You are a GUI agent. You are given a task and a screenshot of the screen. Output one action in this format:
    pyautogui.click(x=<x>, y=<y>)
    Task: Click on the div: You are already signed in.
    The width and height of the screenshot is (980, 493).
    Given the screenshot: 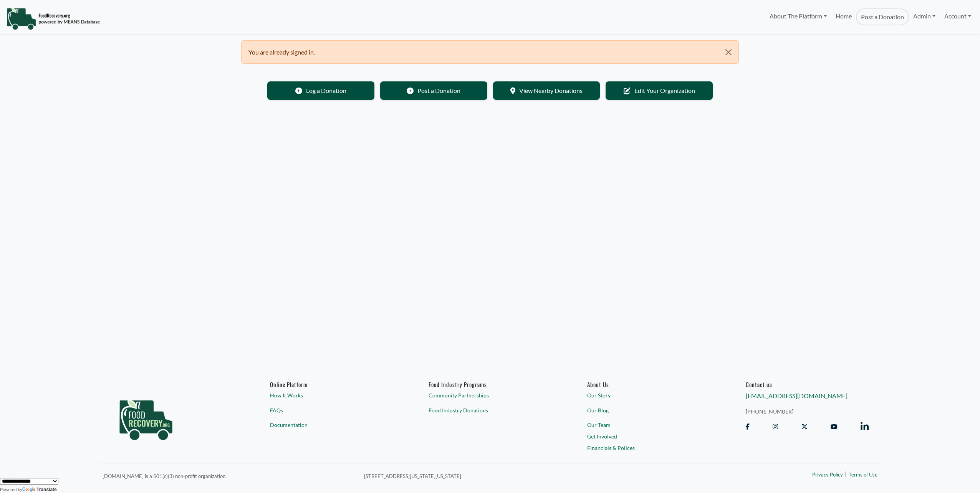 What is the action you would take?
    pyautogui.click(x=490, y=52)
    